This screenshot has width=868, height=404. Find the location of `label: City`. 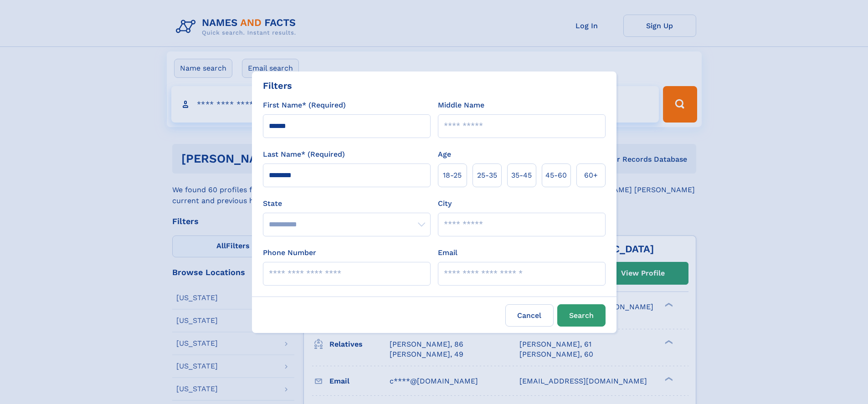

label: City is located at coordinates (445, 204).